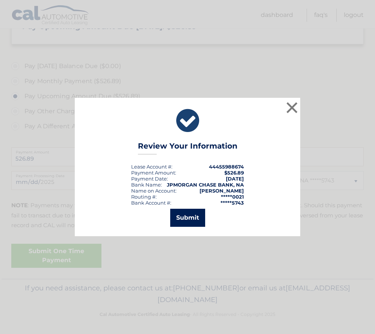 The width and height of the screenshot is (375, 334). What do you see at coordinates (144, 197) in the screenshot?
I see `div: Routing #:` at bounding box center [144, 197].